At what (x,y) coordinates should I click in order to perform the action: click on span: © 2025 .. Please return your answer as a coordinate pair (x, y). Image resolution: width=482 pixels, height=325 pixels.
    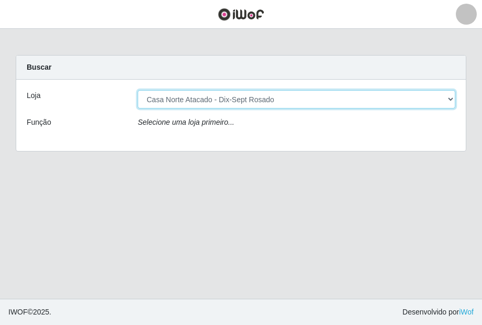
    Looking at the image, I should click on (30, 311).